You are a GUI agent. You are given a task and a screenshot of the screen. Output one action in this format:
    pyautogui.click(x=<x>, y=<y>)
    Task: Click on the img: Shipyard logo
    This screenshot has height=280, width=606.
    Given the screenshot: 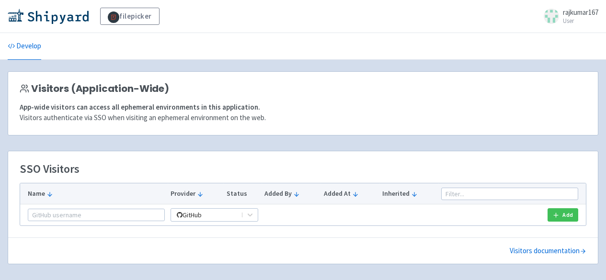 What is the action you would take?
    pyautogui.click(x=48, y=16)
    